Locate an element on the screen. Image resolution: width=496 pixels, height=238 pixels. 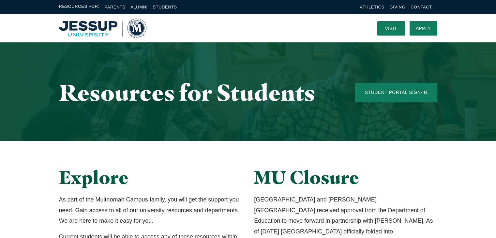
h2: MU Closure is located at coordinates (346, 178).